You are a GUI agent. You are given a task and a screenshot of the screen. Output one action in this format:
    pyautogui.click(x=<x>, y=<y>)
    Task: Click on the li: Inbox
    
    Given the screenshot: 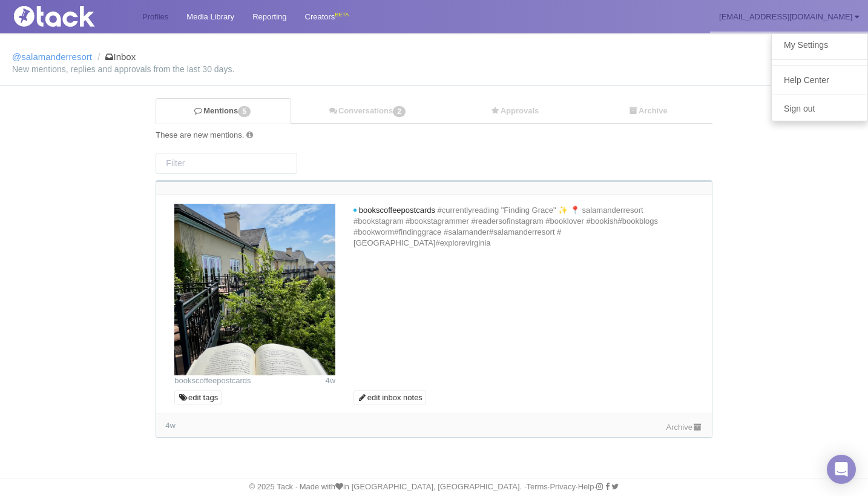 What is the action you would take?
    pyautogui.click(x=115, y=57)
    